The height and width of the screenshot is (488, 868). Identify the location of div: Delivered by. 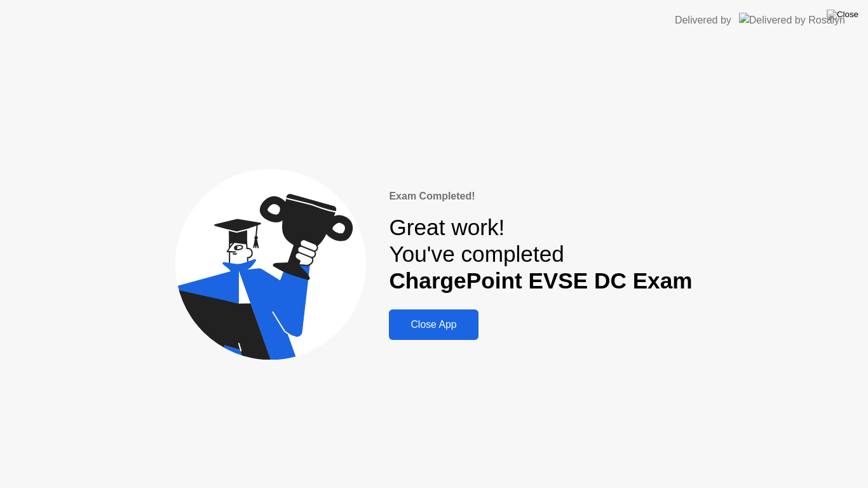
(703, 20).